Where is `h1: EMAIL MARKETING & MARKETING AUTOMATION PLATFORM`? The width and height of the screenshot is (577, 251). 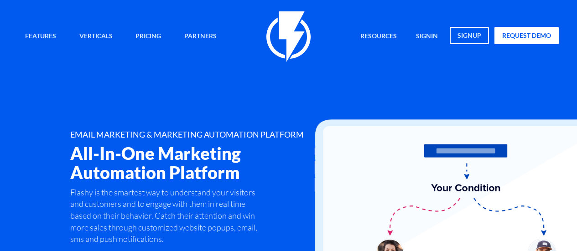 h1: EMAIL MARKETING & MARKETING AUTOMATION PLATFORM is located at coordinates (198, 135).